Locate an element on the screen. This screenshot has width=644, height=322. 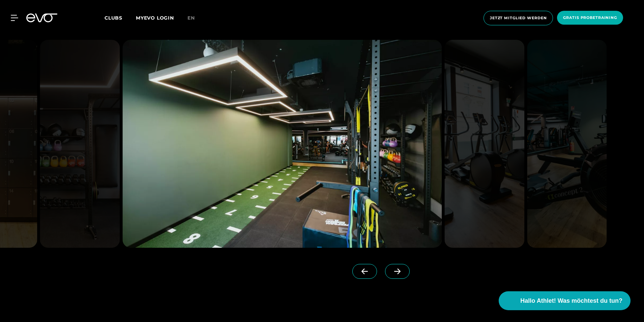
a: Jetzt Mitglied werden is located at coordinates (519, 18).